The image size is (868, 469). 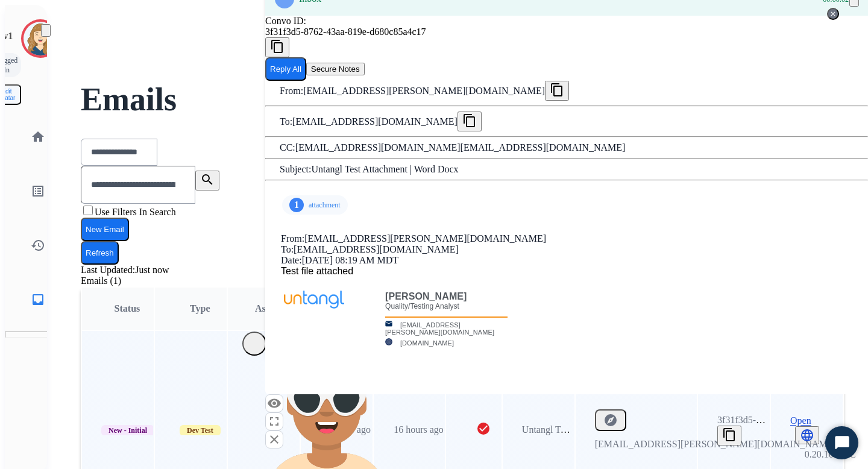 I want to click on p: From:, so click(x=292, y=91).